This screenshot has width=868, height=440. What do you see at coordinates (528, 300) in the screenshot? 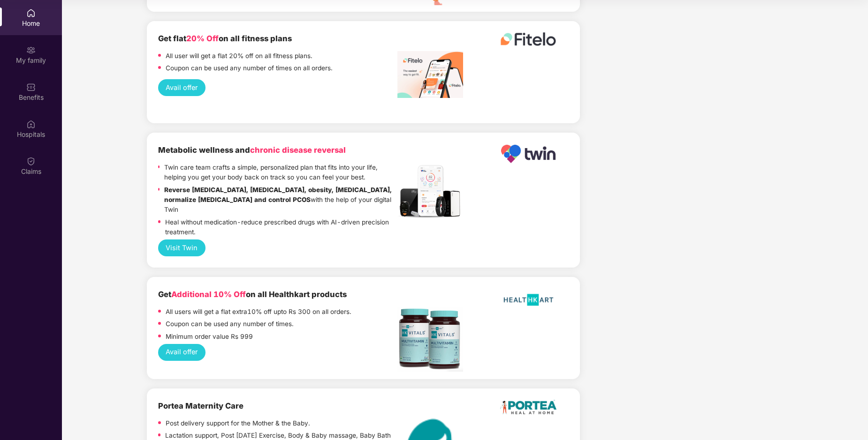
I see `img: HealthKart-Logo-702x526.png` at bounding box center [528, 300].